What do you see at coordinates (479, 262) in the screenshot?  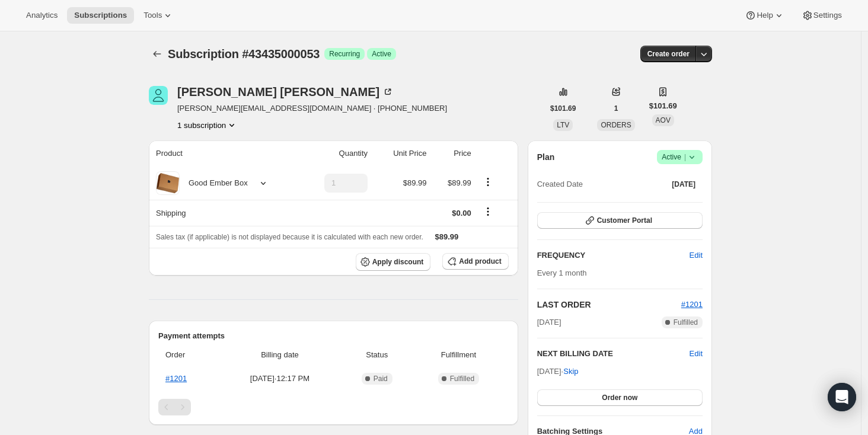 I see `span: Add product` at bounding box center [479, 262].